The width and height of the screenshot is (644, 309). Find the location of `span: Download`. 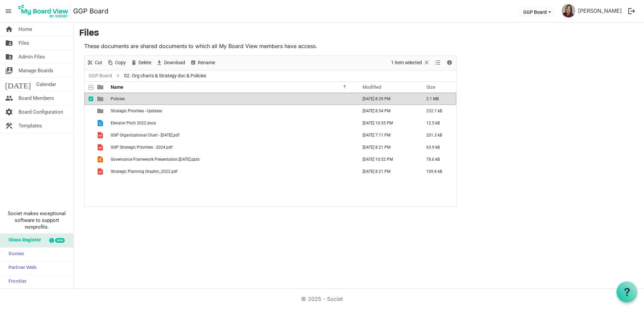

span: Download is located at coordinates (174, 62).